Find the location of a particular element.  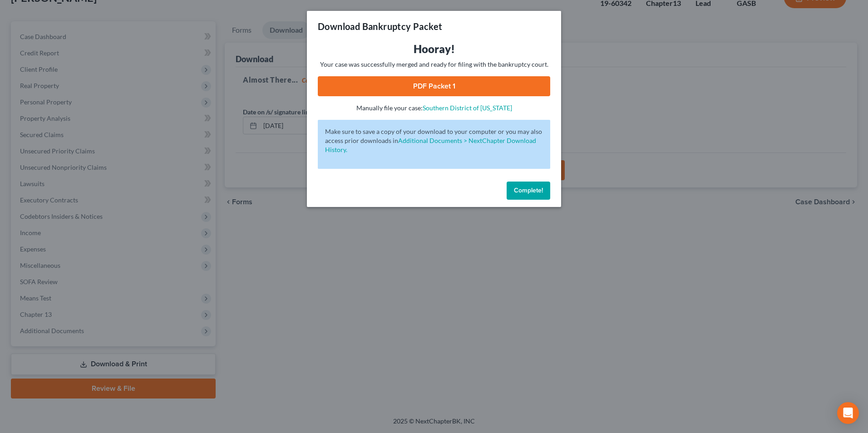

div: Open Intercom Messenger is located at coordinates (848, 413).